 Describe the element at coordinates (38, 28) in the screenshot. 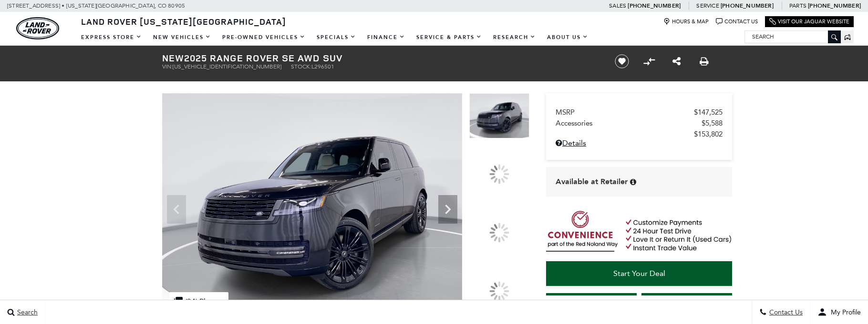

I see `img: Land Rover` at that location.